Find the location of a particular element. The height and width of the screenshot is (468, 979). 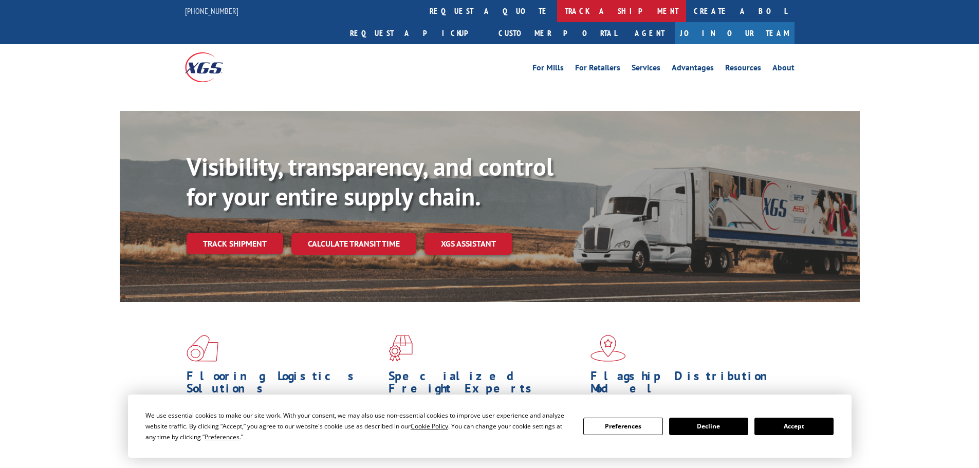

a: For Retailers is located at coordinates (598, 69).